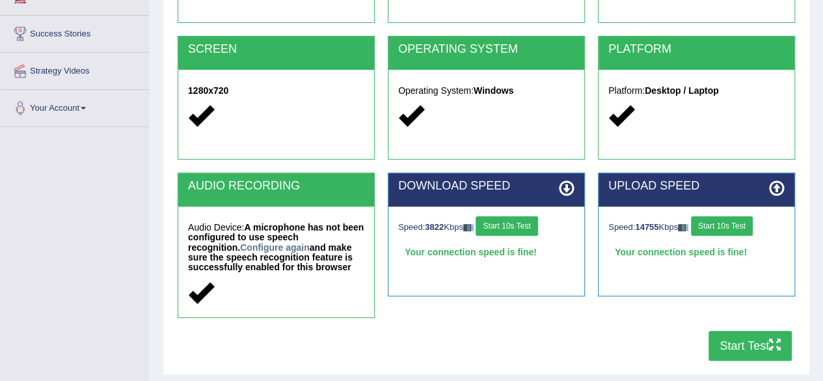 The height and width of the screenshot is (381, 823). Describe the element at coordinates (434, 227) in the screenshot. I see `strong: 3822` at that location.